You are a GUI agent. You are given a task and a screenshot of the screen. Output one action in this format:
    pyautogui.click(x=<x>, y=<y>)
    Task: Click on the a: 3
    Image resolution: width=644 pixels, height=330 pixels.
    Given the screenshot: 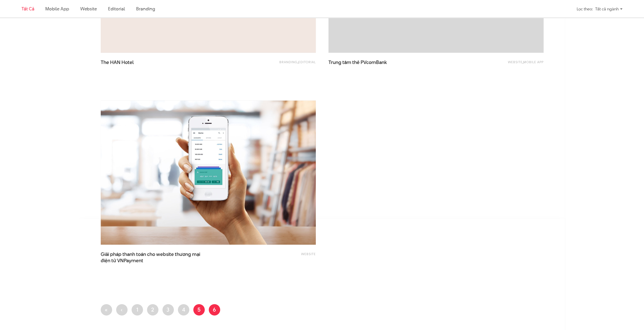 What is the action you would take?
    pyautogui.click(x=168, y=310)
    